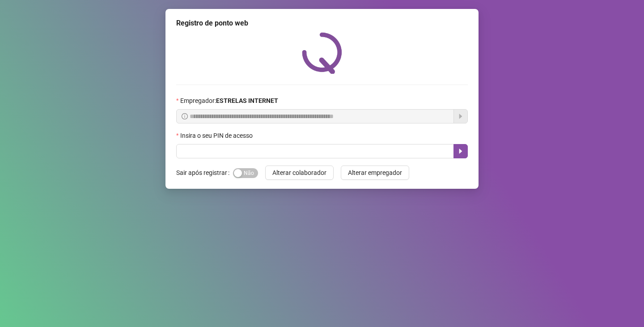 Image resolution: width=644 pixels, height=327 pixels. Describe the element at coordinates (218, 136) in the screenshot. I see `label: Insira o seu PIN de acesso` at that location.